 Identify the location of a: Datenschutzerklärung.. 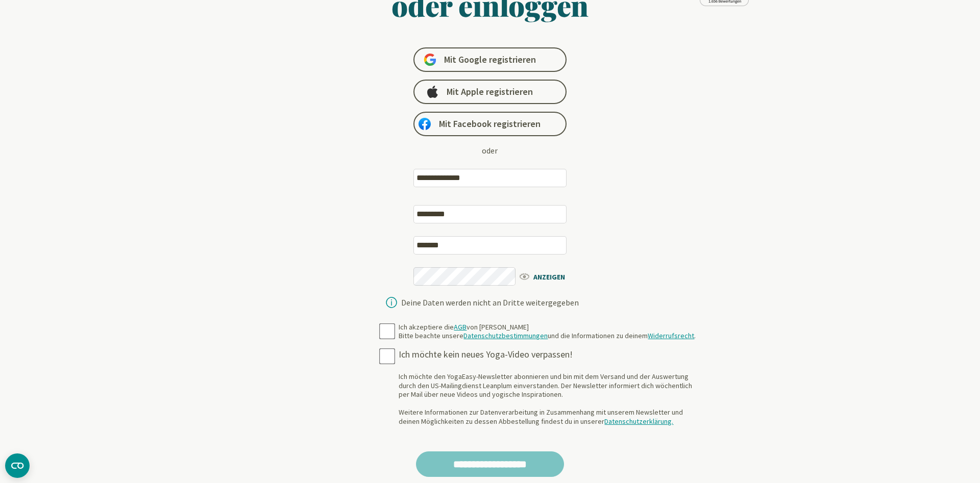
(638, 421).